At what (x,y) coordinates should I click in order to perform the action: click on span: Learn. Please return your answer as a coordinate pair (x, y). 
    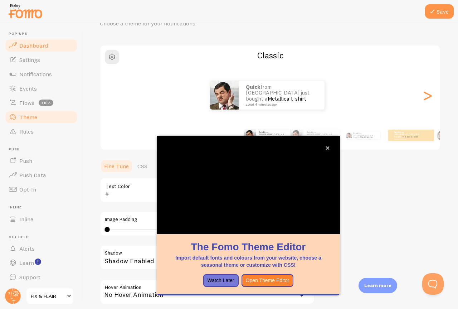
    Looking at the image, I should click on (26, 263).